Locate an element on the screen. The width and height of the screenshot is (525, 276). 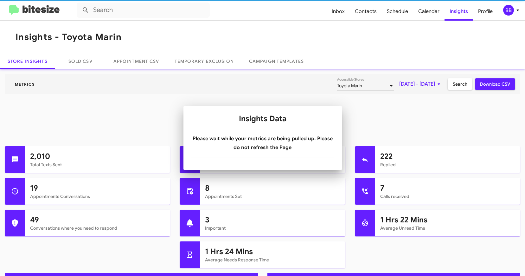
mat-card-subtitle: Total Texts Sent is located at coordinates (98, 164).